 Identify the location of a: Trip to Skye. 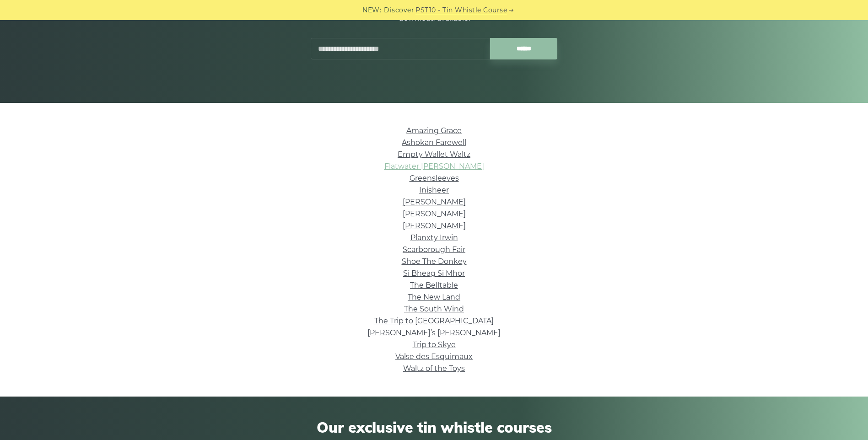
(434, 344).